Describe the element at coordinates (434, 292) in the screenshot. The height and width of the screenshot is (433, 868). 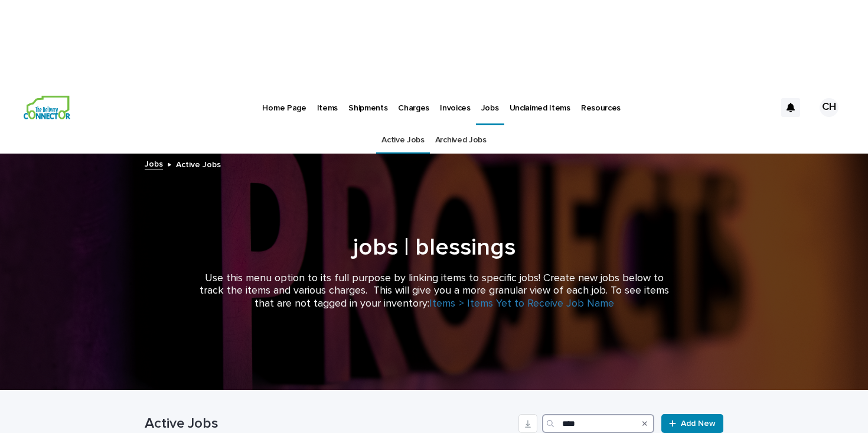
I see `p: Use this menu option to its full purpose by linking items to specific jobs! Create new jobs below...` at that location.